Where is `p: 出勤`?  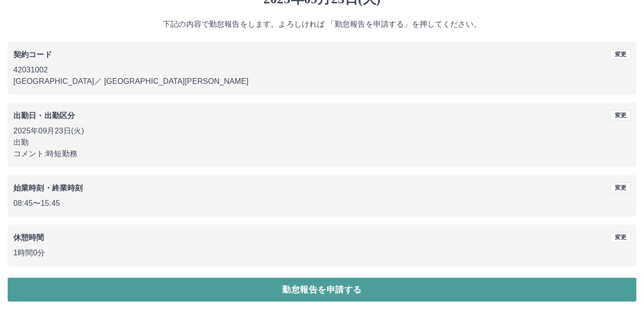
p: 出勤 is located at coordinates (322, 142).